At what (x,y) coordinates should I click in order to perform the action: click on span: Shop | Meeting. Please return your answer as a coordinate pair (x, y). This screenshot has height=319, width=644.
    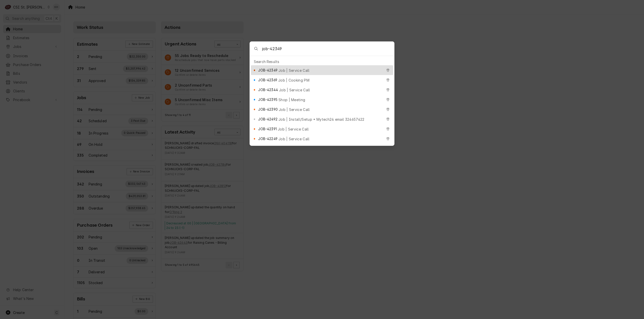
    Looking at the image, I should click on (292, 100).